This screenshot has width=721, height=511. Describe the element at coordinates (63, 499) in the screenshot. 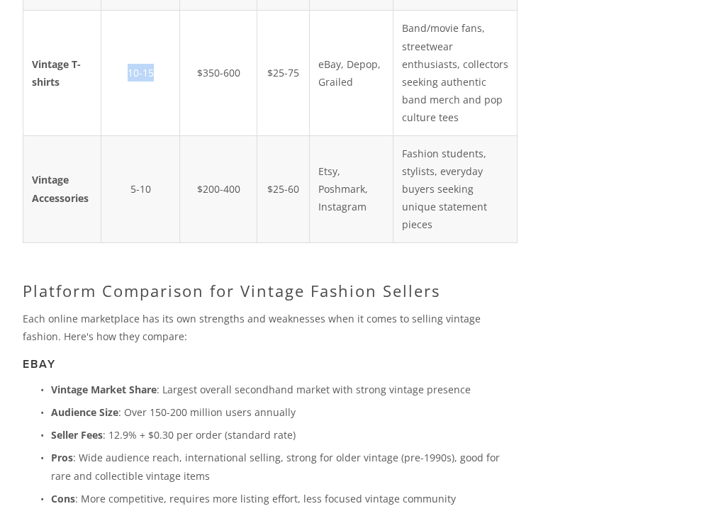

I see `strong: Cons` at that location.